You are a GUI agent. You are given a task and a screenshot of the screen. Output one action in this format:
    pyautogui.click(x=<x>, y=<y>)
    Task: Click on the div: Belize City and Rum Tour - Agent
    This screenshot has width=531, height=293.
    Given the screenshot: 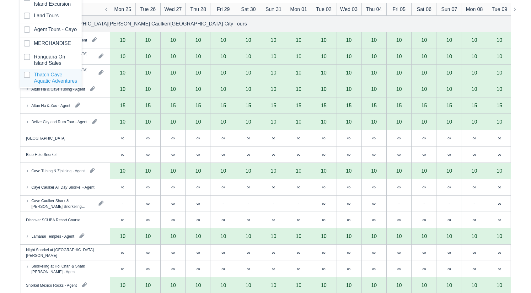 What is the action you would take?
    pyautogui.click(x=59, y=121)
    